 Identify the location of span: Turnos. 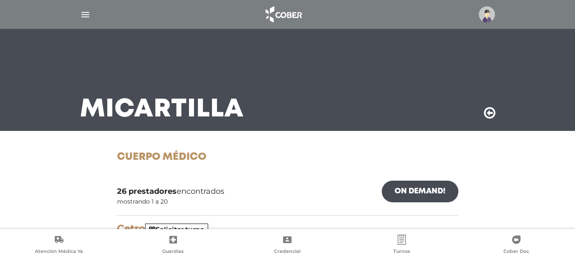
(402, 252).